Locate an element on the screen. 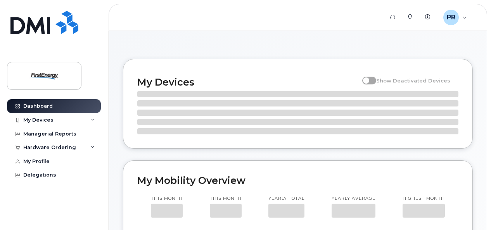 This screenshot has width=491, height=230. p: Highest month is located at coordinates (423, 199).